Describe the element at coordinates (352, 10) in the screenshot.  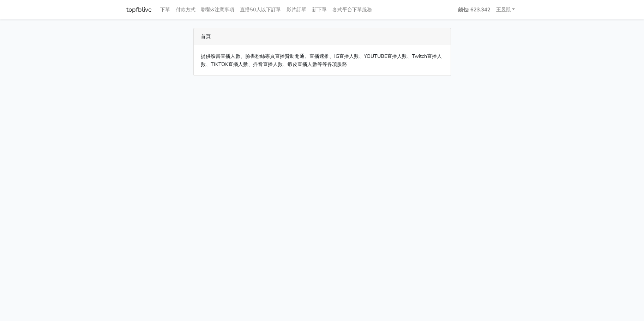
I see `a: 各式平台下單服務` at that location.